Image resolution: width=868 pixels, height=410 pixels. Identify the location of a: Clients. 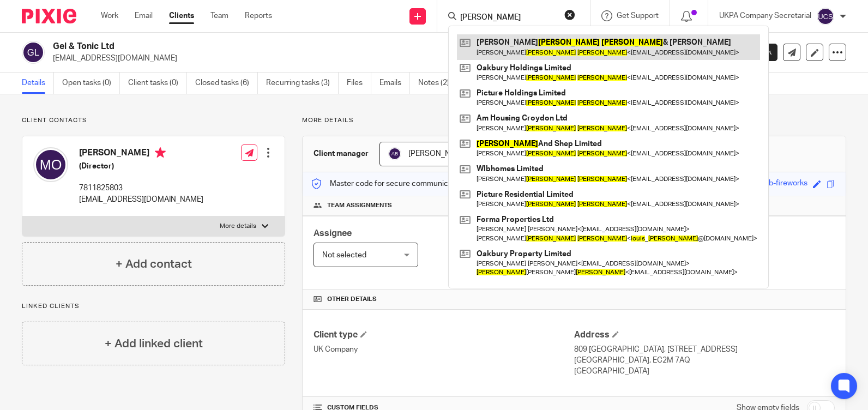
(182, 16).